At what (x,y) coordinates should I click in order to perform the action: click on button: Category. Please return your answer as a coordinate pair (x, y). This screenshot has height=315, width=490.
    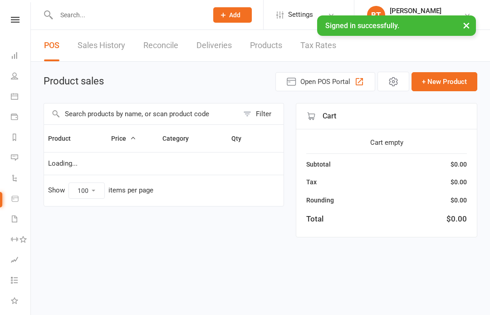
    Looking at the image, I should click on (181, 138).